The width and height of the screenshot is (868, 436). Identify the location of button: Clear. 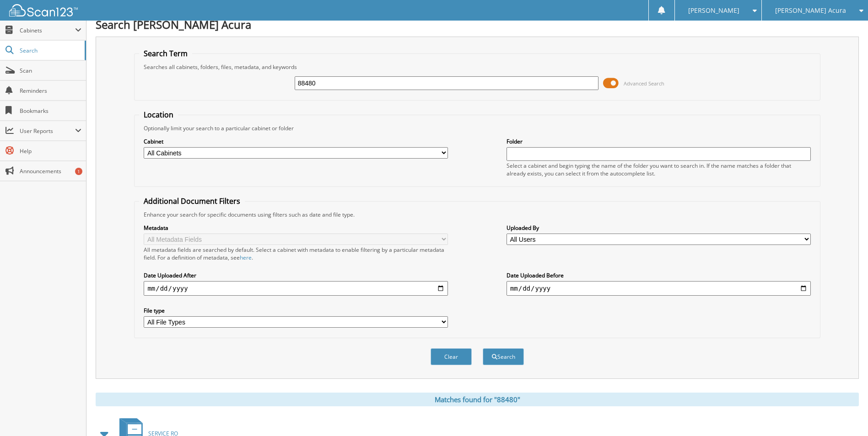
(451, 356).